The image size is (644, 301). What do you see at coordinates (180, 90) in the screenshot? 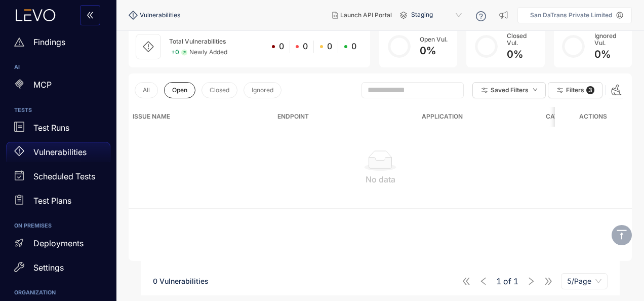
I see `span: Open` at bounding box center [180, 90].